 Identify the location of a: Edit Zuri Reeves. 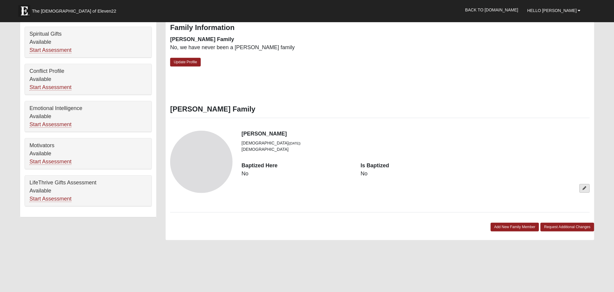
(585, 189).